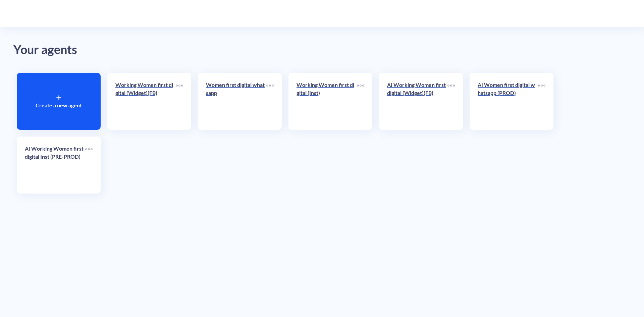 The image size is (644, 317). Describe the element at coordinates (58, 105) in the screenshot. I see `p: Create a new agent` at that location.